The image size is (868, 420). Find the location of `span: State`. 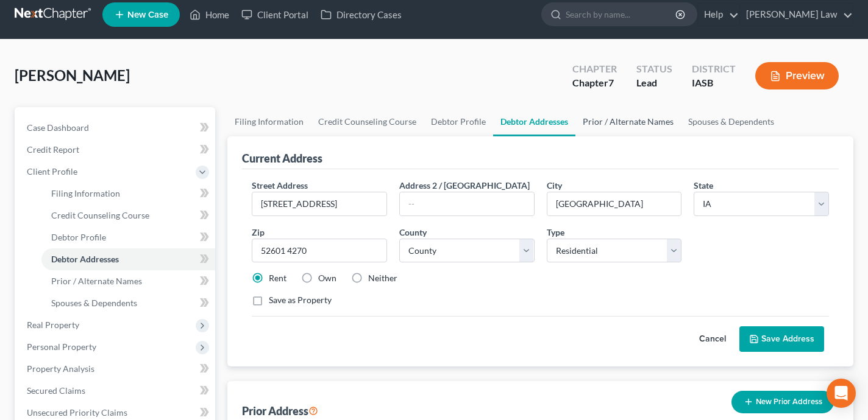

span: State is located at coordinates (703, 185).